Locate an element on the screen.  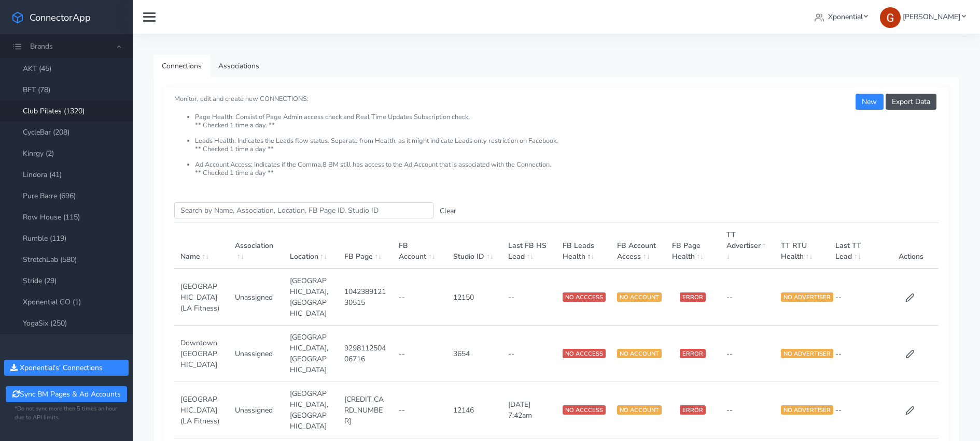
th: Last TT Lead is located at coordinates (856, 246).